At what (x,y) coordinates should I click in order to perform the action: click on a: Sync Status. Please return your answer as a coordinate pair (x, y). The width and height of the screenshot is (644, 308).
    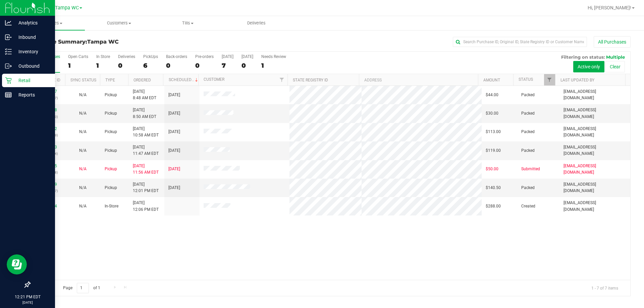
    Looking at the image, I should click on (83, 80).